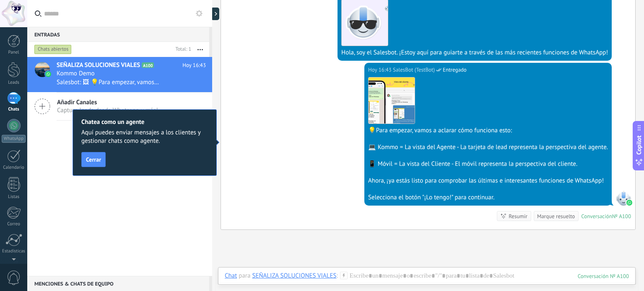 This screenshot has height=291, width=644. I want to click on div: Correo, so click(14, 224).